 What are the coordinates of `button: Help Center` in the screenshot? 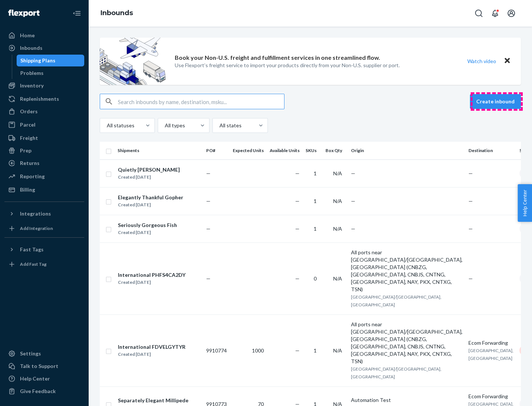 It's located at (525, 203).